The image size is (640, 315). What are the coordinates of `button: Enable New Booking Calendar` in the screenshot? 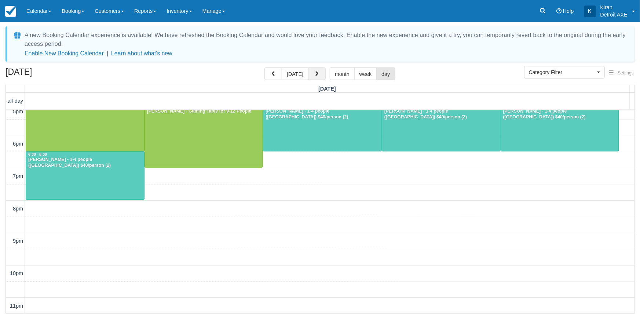 It's located at (64, 54).